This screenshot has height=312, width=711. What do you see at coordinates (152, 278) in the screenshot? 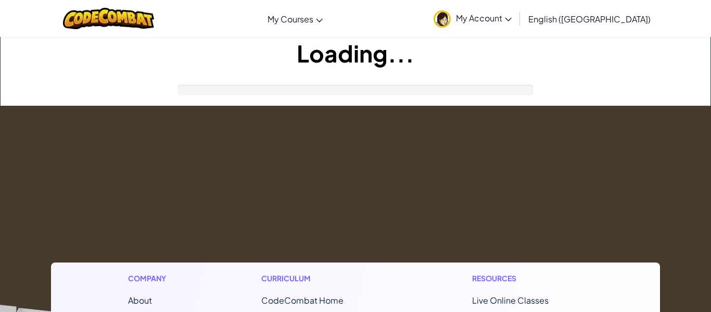
I see `h1: Company` at bounding box center [152, 278].